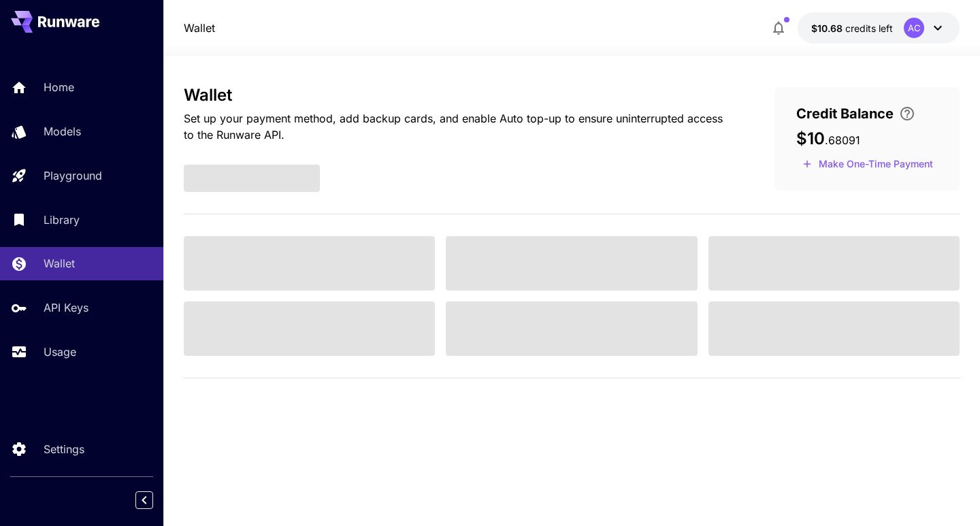 The width and height of the screenshot is (980, 526). Describe the element at coordinates (61, 220) in the screenshot. I see `p: Library` at that location.